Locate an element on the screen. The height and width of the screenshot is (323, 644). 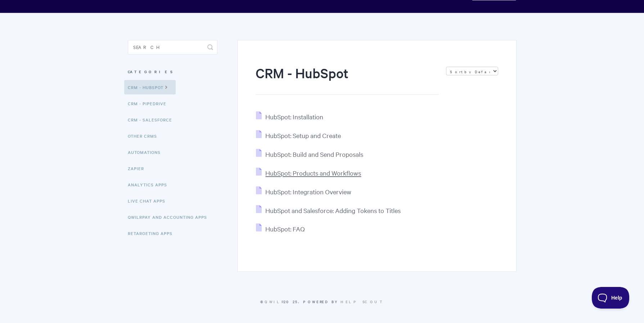
a: QwilrPay and Accounting Apps is located at coordinates (170, 217).